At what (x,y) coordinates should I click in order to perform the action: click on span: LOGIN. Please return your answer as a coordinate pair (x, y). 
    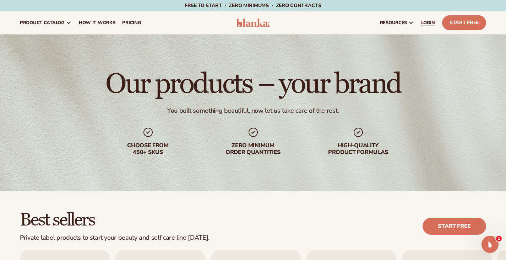
    Looking at the image, I should click on (428, 23).